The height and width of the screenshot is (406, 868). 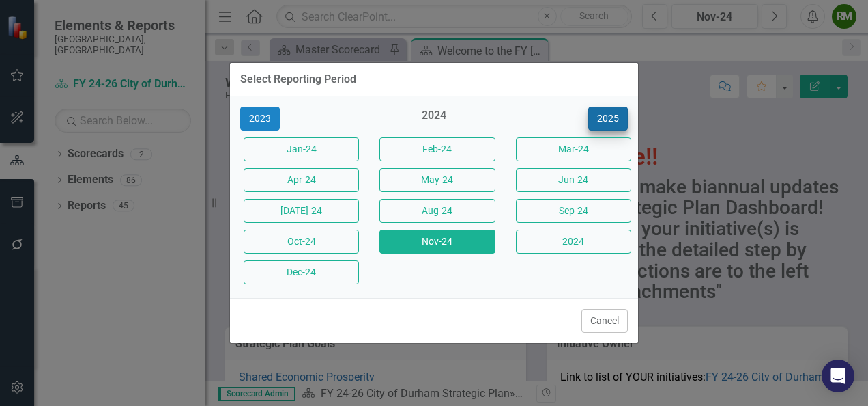 I want to click on button: Jan-24, so click(x=301, y=149).